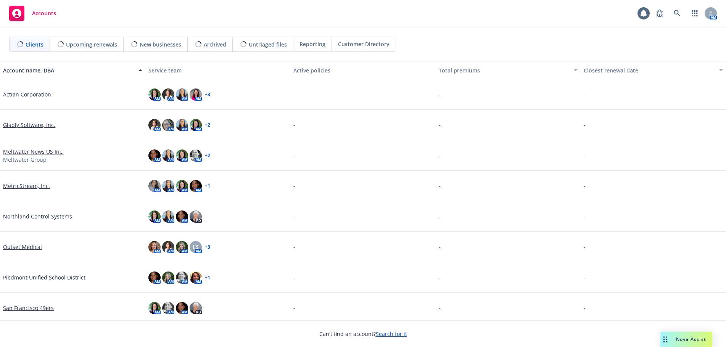 This screenshot has width=726, height=347. I want to click on span: New businesses, so click(160, 44).